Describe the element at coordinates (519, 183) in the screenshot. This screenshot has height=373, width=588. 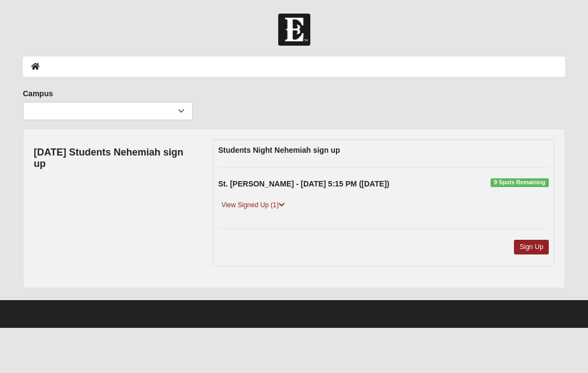
I see `span: 9 Spots Remaining` at that location.